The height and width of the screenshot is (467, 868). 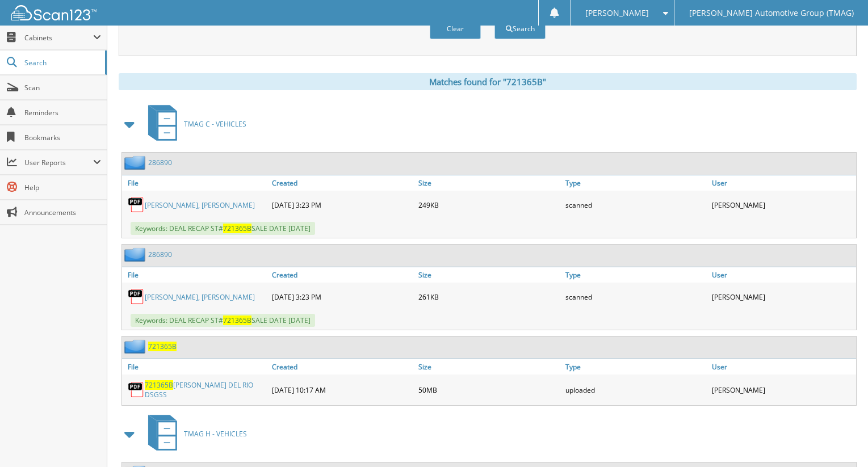 I want to click on img: scan123-logo-white.svg, so click(x=54, y=12).